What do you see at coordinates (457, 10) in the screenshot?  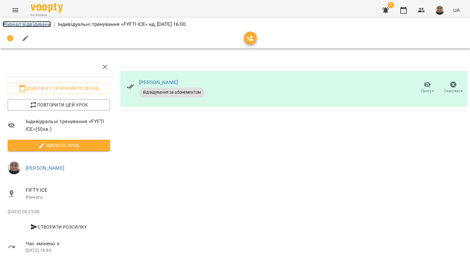 I see `button: UA` at bounding box center [457, 10].